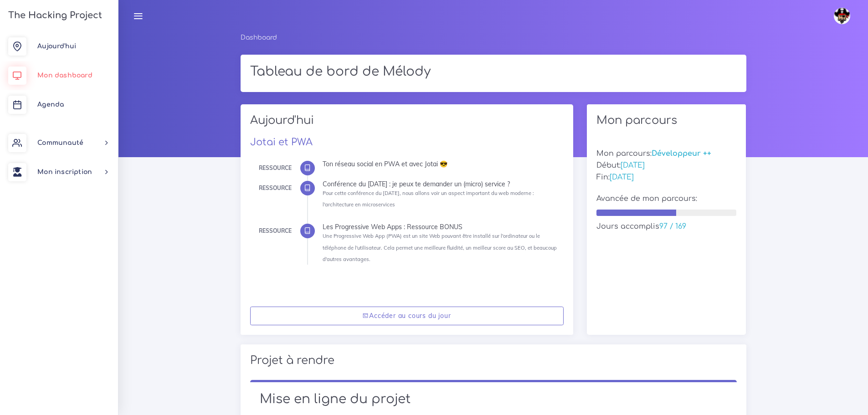 Image resolution: width=868 pixels, height=415 pixels. Describe the element at coordinates (681, 154) in the screenshot. I see `span: Développeur ++` at that location.